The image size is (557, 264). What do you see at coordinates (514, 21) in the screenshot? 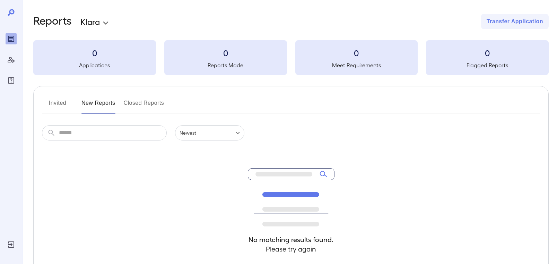
I see `button: Transfer Application` at bounding box center [514, 21].